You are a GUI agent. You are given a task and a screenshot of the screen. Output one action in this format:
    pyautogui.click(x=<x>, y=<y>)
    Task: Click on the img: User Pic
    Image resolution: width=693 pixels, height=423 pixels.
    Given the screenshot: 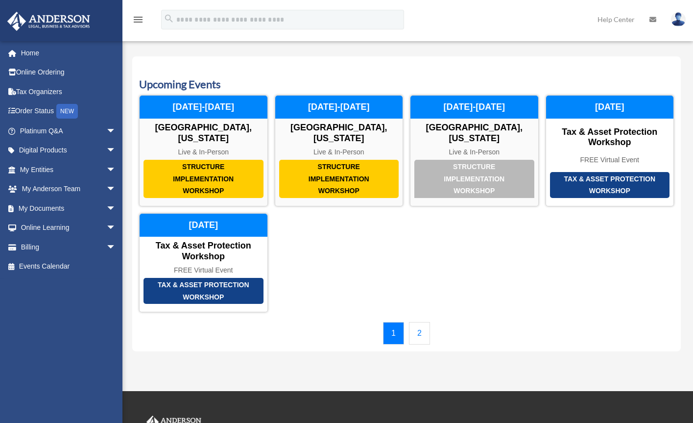 What is the action you would take?
    pyautogui.click(x=679, y=19)
    